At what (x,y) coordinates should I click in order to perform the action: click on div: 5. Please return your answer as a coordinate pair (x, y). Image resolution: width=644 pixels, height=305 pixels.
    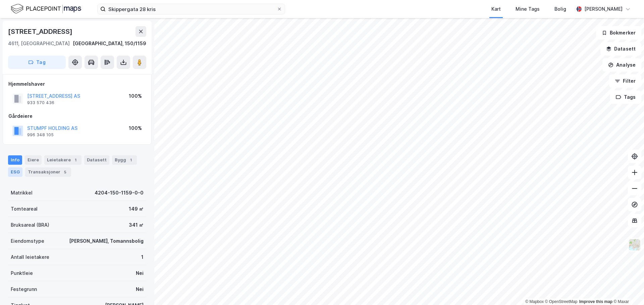
    Looking at the image, I should click on (65, 172).